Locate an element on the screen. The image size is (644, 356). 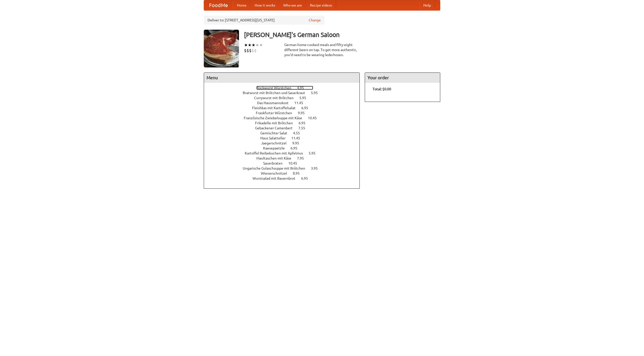
a: Fleishkas mit Kartoffelsalat 6.95 is located at coordinates (285, 108).